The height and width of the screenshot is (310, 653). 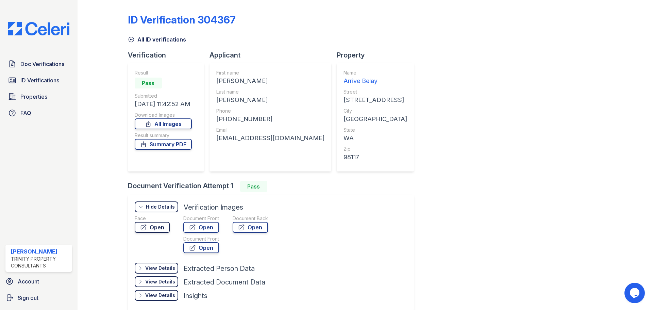 What do you see at coordinates (42, 64) in the screenshot?
I see `span: Doc Verifications` at bounding box center [42, 64].